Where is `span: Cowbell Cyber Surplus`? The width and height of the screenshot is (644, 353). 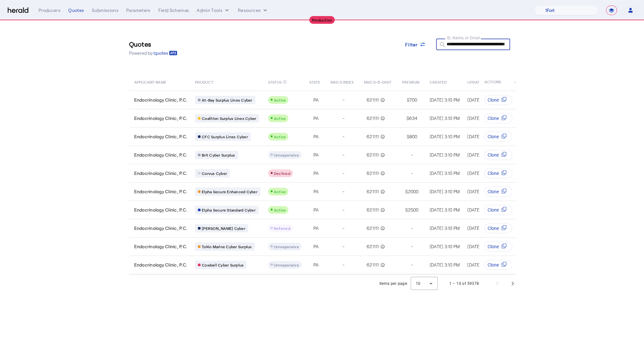
span: Cowbell Cyber Surplus is located at coordinates (223, 265).